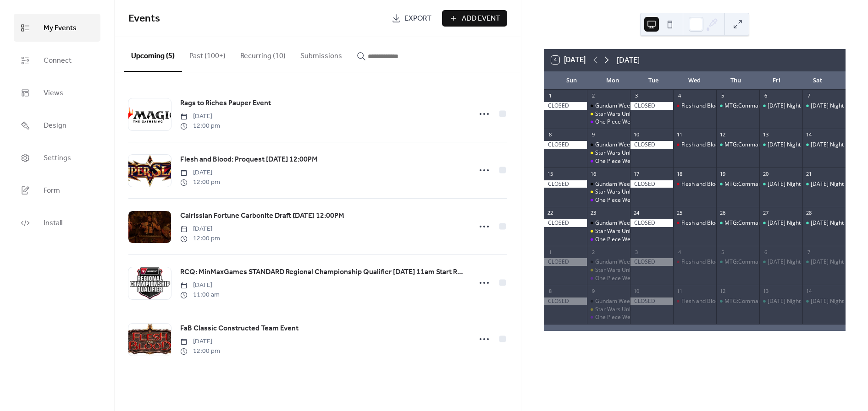 The width and height of the screenshot is (868, 411). What do you see at coordinates (200, 295) in the screenshot?
I see `span: 11:00 am` at bounding box center [200, 295].